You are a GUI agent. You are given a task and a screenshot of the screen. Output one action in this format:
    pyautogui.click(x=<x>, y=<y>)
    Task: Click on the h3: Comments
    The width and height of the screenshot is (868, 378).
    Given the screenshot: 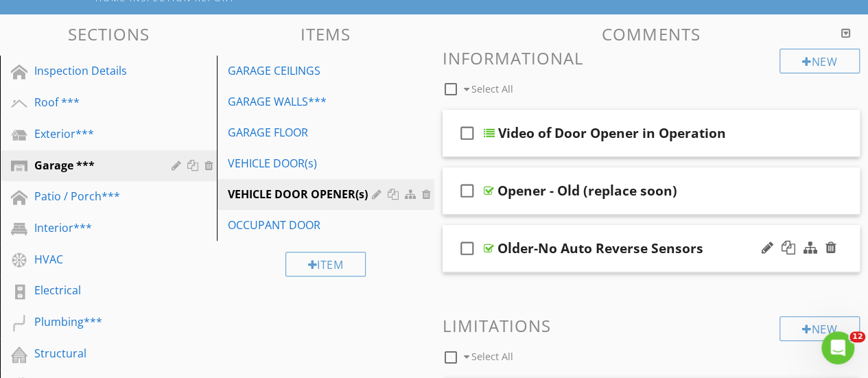 What is the action you would take?
    pyautogui.click(x=652, y=34)
    